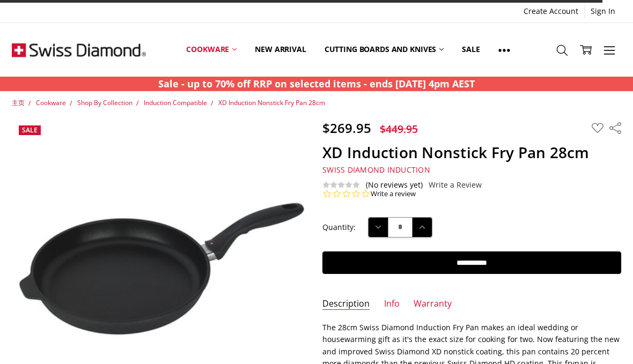 This screenshot has height=364, width=633. Describe the element at coordinates (105, 103) in the screenshot. I see `a: Shop By Collection` at that location.